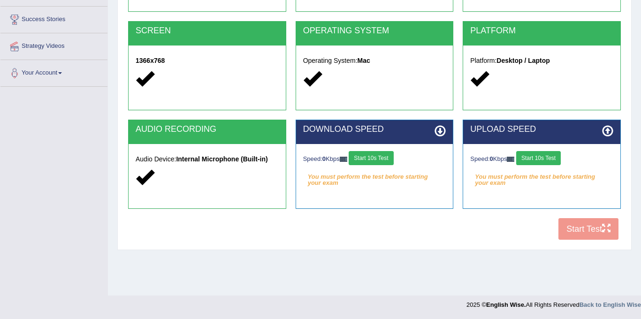 Image resolution: width=641 pixels, height=319 pixels. I want to click on h2: UPLOAD SPEED, so click(542, 130).